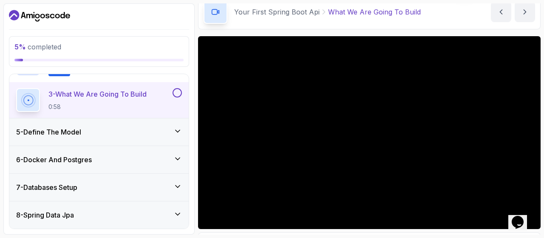 Image resolution: width=544 pixels, height=238 pixels. Describe the element at coordinates (525, 12) in the screenshot. I see `button: next content` at that location.